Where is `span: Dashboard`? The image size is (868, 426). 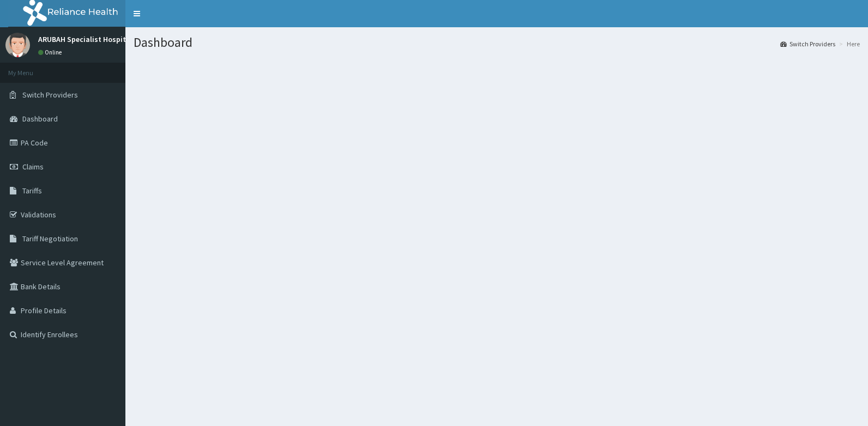
span: Dashboard is located at coordinates (40, 119).